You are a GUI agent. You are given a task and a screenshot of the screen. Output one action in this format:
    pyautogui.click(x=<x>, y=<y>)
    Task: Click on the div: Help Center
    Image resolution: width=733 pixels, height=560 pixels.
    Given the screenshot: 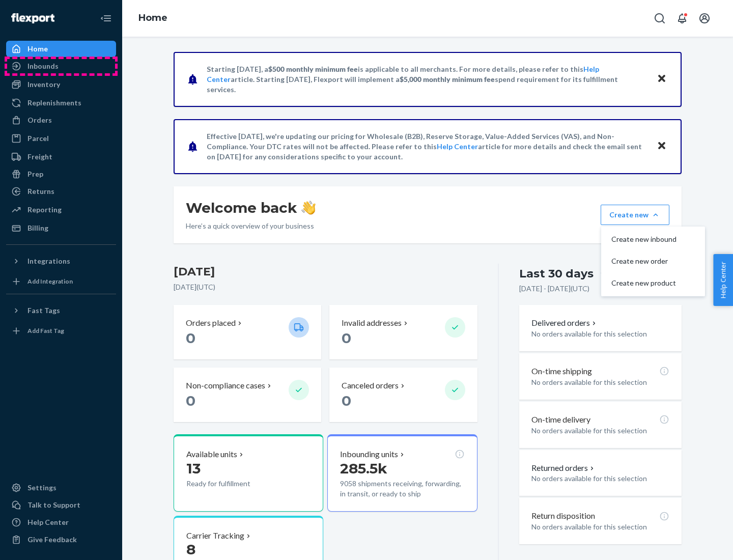 What is the action you would take?
    pyautogui.click(x=48, y=522)
    